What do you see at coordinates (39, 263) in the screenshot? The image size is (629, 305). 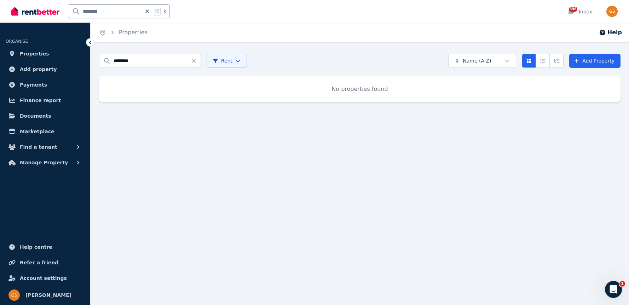 I see `span: Refer a friend` at bounding box center [39, 263].